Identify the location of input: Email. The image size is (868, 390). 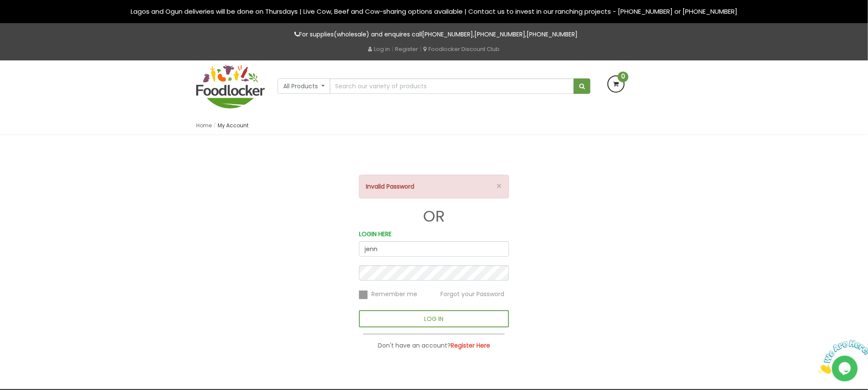
(434, 249).